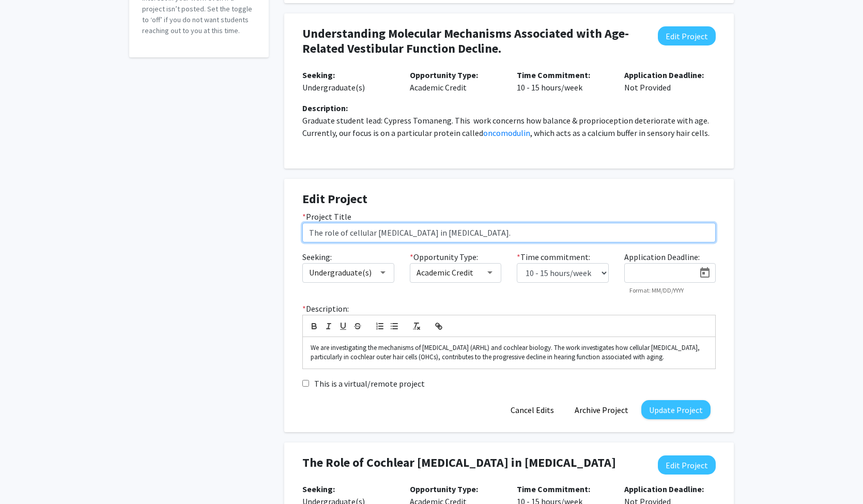  Describe the element at coordinates (509, 126) in the screenshot. I see `p: Graduate student lead: Cypress Tomaneng. This work concerns how balance & proprioception deterior...` at that location.